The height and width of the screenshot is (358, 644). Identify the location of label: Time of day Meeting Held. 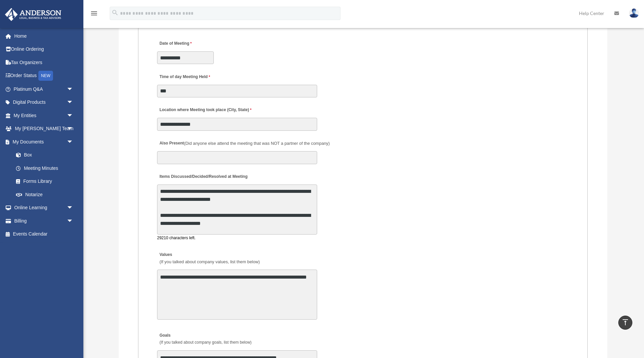
(189, 77).